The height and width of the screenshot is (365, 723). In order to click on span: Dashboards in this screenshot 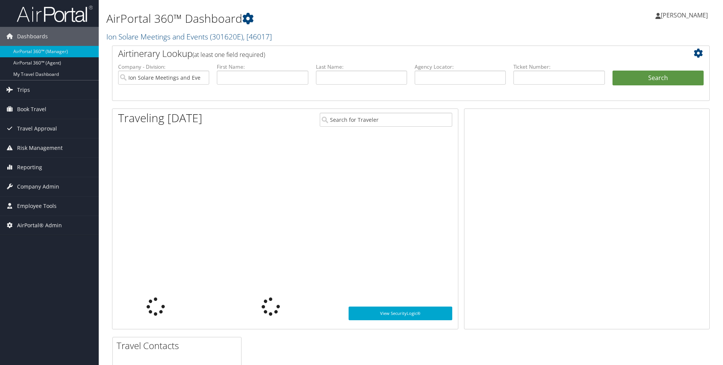, I will do `click(32, 36)`.